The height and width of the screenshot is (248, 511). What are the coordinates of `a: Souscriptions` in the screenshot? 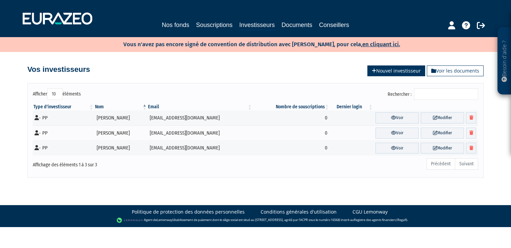 It's located at (214, 25).